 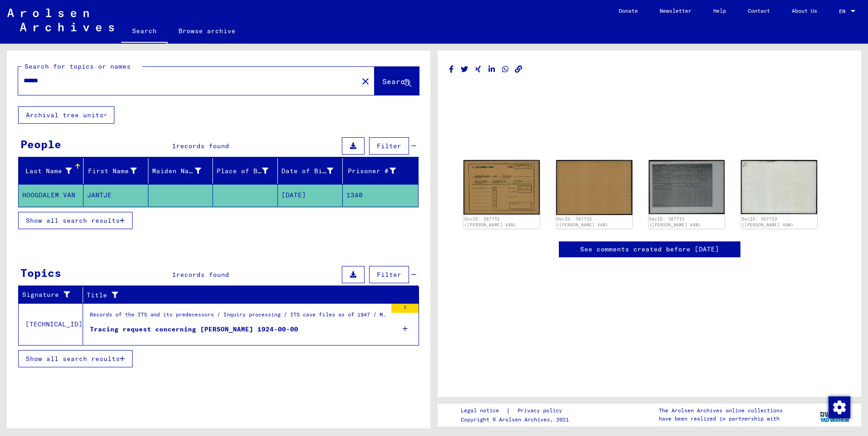 I want to click on button: Share on Facebook, so click(x=451, y=69).